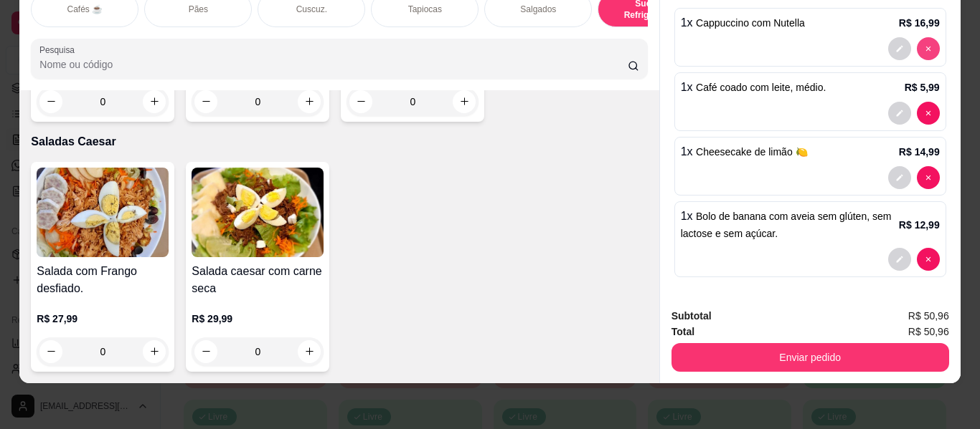 The image size is (980, 429). Describe the element at coordinates (538, 9) in the screenshot. I see `p: Salgados` at that location.